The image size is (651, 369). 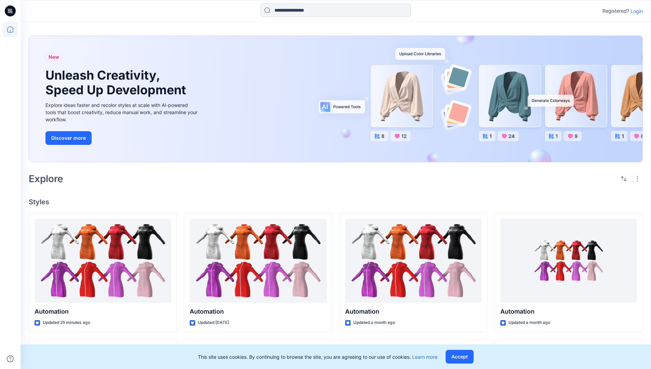 What do you see at coordinates (46, 179) in the screenshot?
I see `h2: Explore` at bounding box center [46, 179].